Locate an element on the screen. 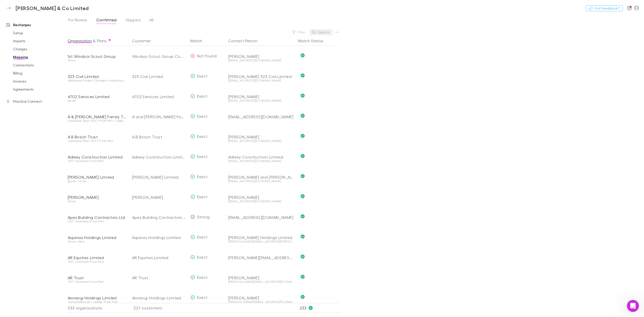  div: Ignite • Grow is located at coordinates (97, 181).